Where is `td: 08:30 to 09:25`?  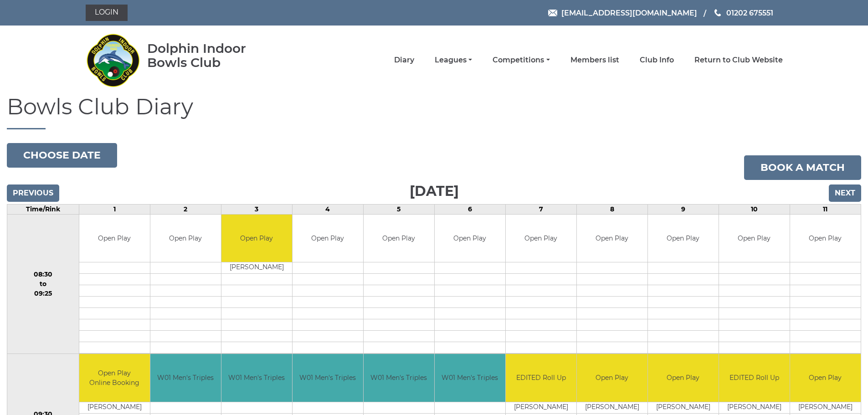 td: 08:30 to 09:25 is located at coordinates (44, 284).